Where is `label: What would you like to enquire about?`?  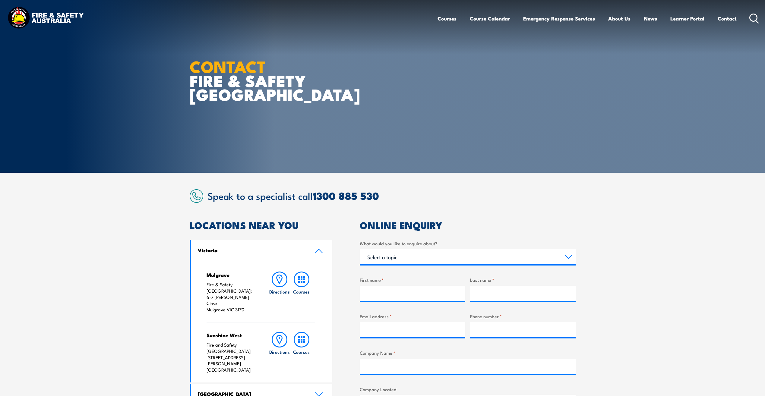
label: What would you like to enquire about? is located at coordinates (468, 243).